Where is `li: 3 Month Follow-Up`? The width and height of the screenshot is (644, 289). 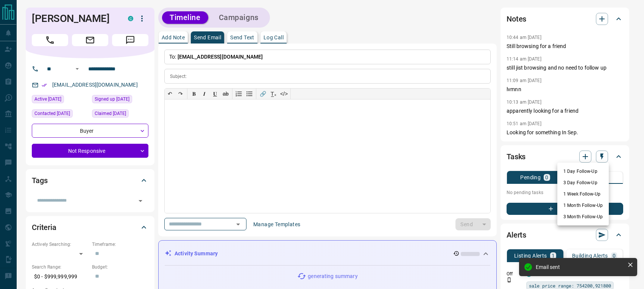
li: 3 Month Follow-Up is located at coordinates (583, 217).